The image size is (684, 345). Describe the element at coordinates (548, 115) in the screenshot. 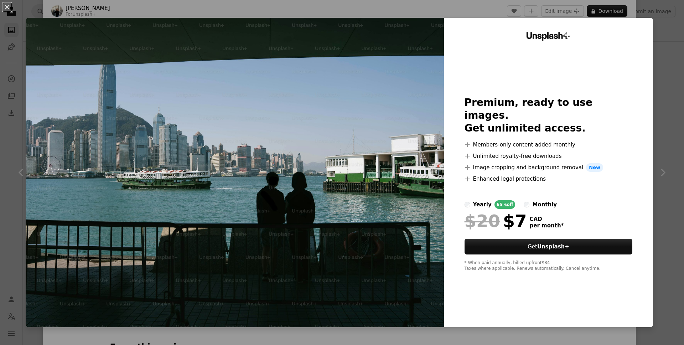

I see `h2: Premium, ready to use images. Get unlimited access.` at that location.